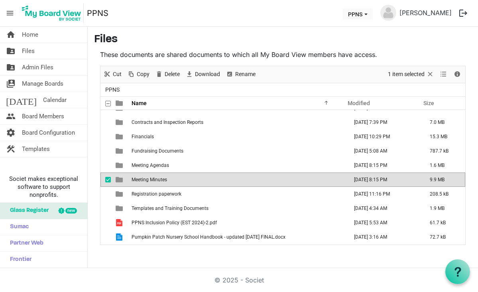  I want to click on td: 9.9 MB is template cell column header Size, so click(443, 180).